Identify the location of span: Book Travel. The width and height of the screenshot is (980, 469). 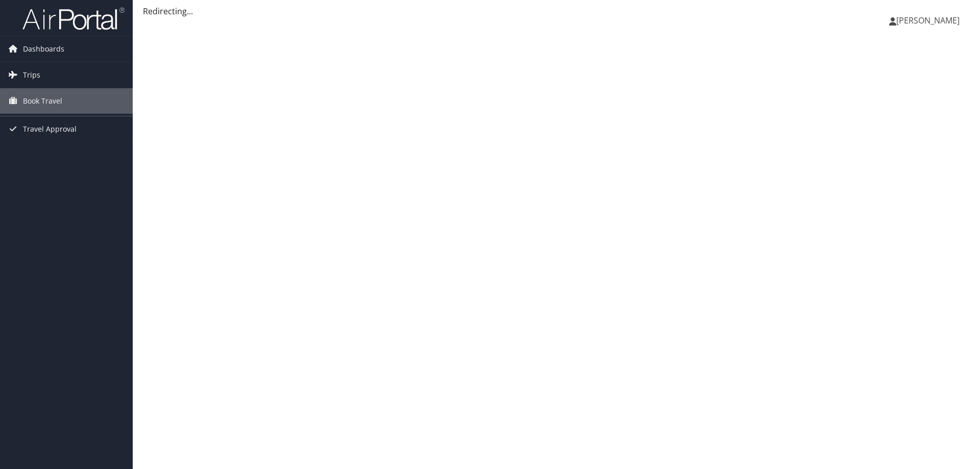
(42, 101).